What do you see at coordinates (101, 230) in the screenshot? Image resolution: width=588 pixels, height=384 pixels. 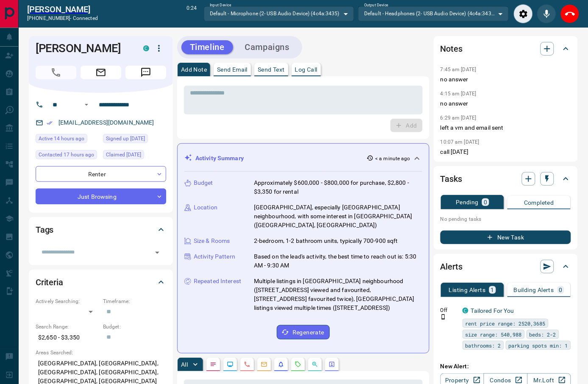 I see `div: Tags` at bounding box center [101, 230].